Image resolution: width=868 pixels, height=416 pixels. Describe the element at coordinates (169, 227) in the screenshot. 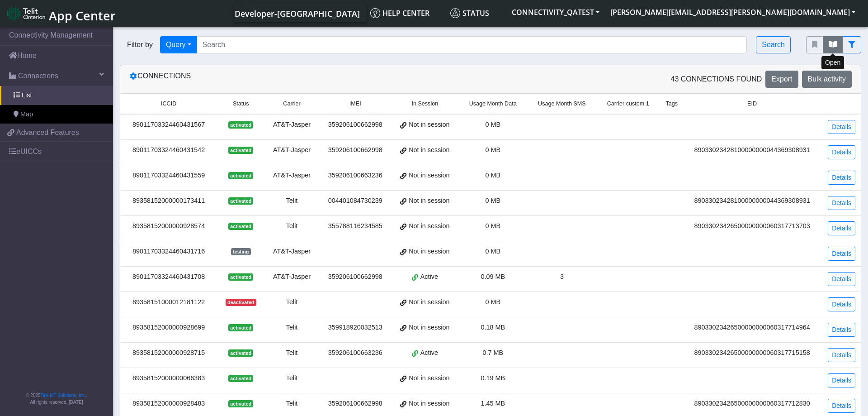

I see `div: 89358152000000928574` at that location.